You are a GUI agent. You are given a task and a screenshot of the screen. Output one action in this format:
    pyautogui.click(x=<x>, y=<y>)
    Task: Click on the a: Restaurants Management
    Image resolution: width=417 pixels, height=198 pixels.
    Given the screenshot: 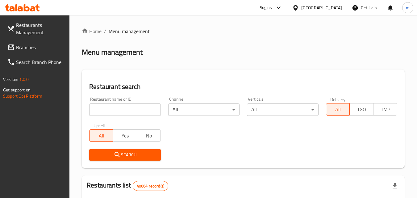 What is the action you would take?
    pyautogui.click(x=36, y=29)
    